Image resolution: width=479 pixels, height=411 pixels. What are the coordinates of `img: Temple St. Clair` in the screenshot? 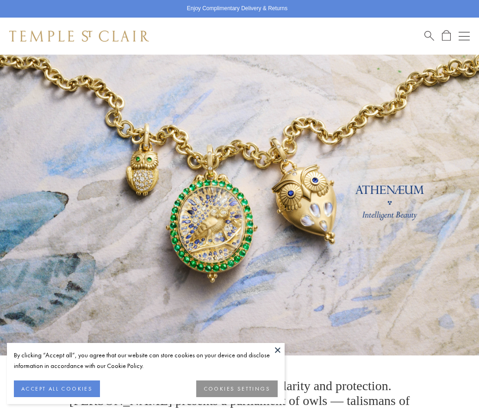 It's located at (79, 36).